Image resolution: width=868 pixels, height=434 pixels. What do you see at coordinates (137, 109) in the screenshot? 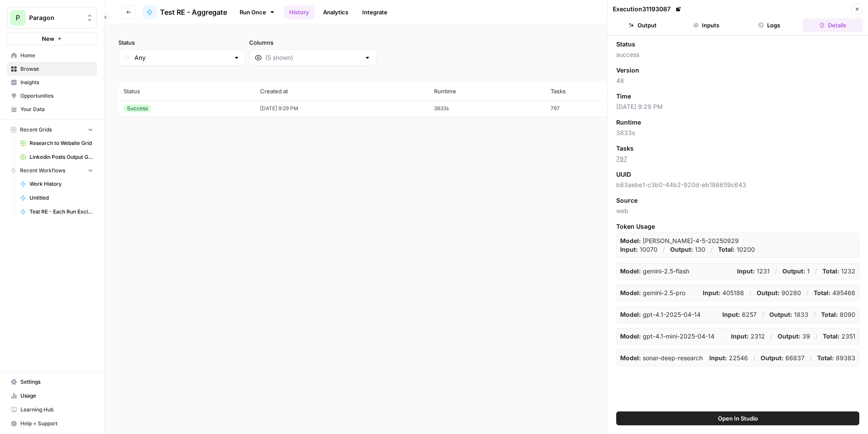
I see `div: Success` at bounding box center [137, 109].